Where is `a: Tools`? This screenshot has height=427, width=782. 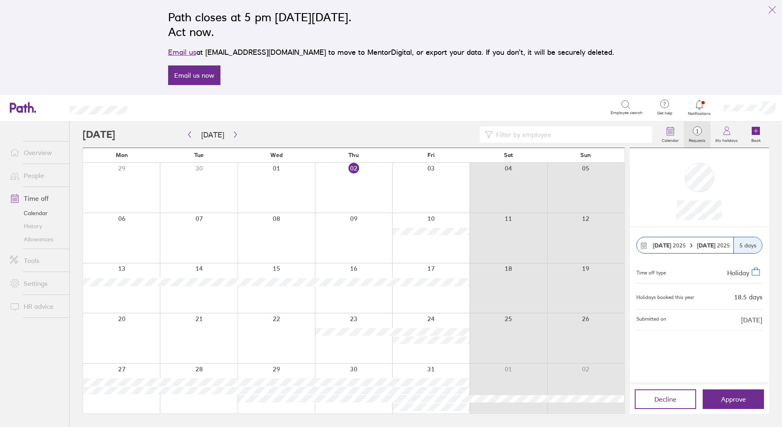 a: Tools is located at coordinates (36, 260).